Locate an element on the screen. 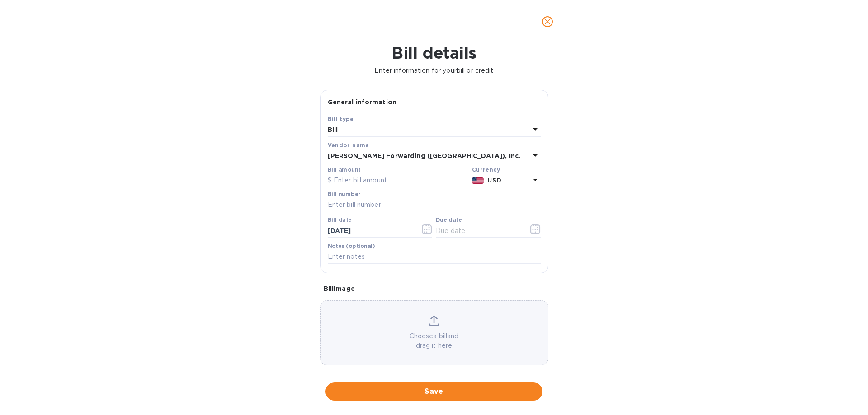  label: Bill number is located at coordinates (344, 194).